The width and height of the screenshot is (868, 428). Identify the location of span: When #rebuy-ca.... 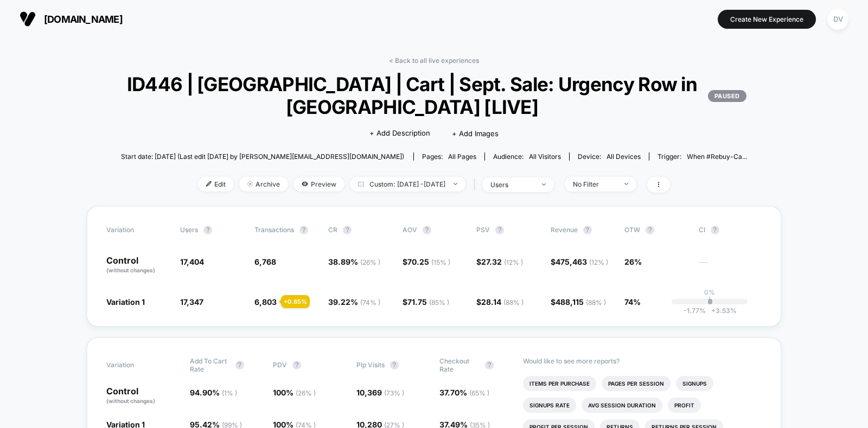
(716, 156).